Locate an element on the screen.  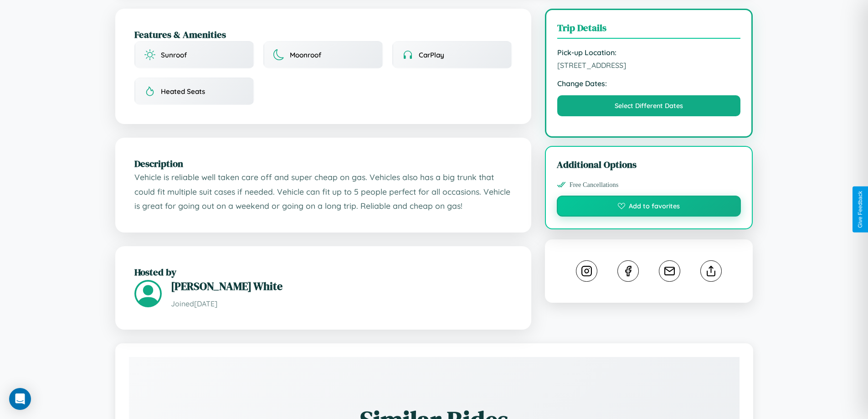
h2: Description is located at coordinates (323, 163).